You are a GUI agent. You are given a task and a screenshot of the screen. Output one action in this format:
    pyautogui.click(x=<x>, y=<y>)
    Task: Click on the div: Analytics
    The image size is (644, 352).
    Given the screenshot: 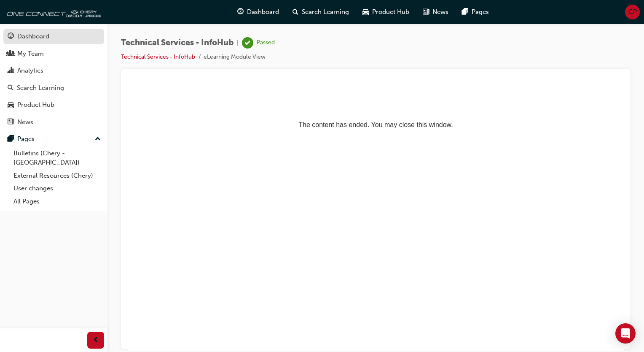 What is the action you would take?
    pyautogui.click(x=30, y=71)
    